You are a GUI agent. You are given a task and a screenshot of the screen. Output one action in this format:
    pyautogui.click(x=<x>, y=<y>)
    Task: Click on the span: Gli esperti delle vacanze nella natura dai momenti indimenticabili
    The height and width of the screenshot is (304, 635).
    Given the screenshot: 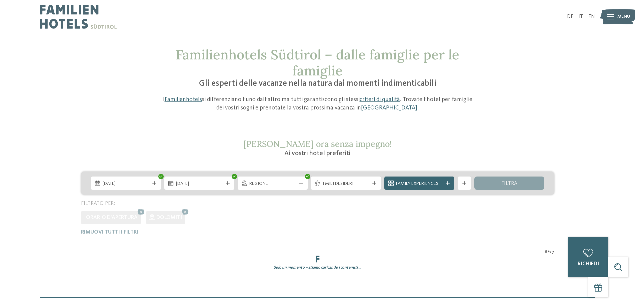 What is the action you would take?
    pyautogui.click(x=317, y=83)
    